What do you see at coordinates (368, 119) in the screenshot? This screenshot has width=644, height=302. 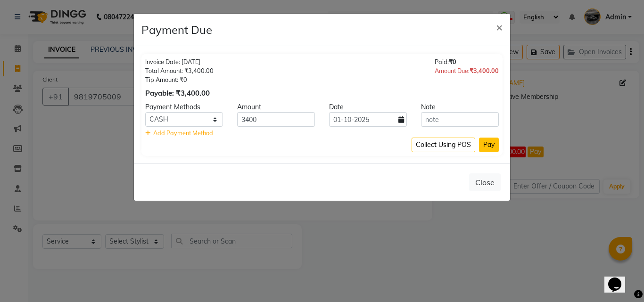 I see `input: yyyy-mm-dd` at bounding box center [368, 119].